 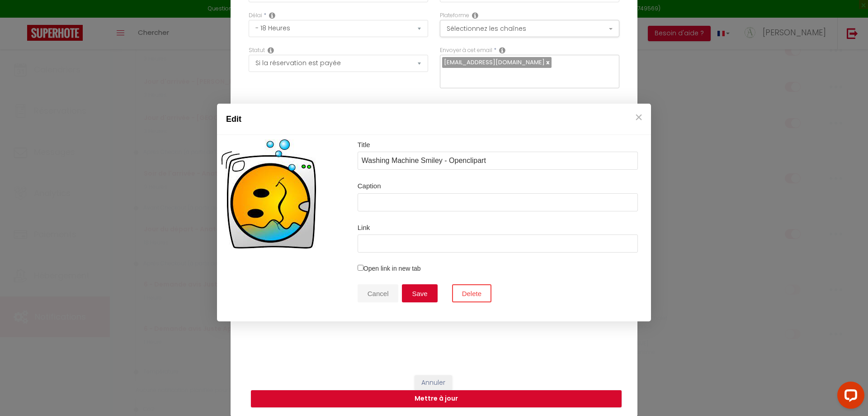 What do you see at coordinates (434, 119) in the screenshot?
I see `div: Edit` at bounding box center [434, 119].